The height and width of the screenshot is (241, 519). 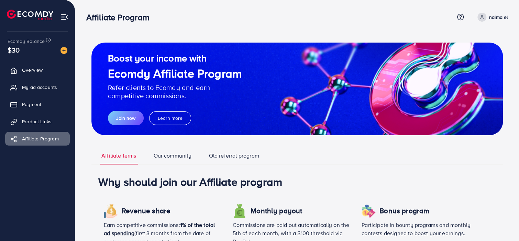 I want to click on h1: Why should join our Affiliate program, so click(x=297, y=182).